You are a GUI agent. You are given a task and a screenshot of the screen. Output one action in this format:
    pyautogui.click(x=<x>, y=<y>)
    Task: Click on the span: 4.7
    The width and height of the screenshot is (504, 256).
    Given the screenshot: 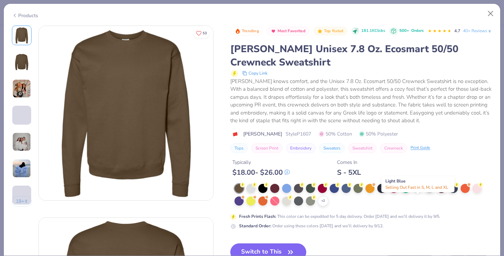 What is the action you would take?
    pyautogui.click(x=457, y=31)
    